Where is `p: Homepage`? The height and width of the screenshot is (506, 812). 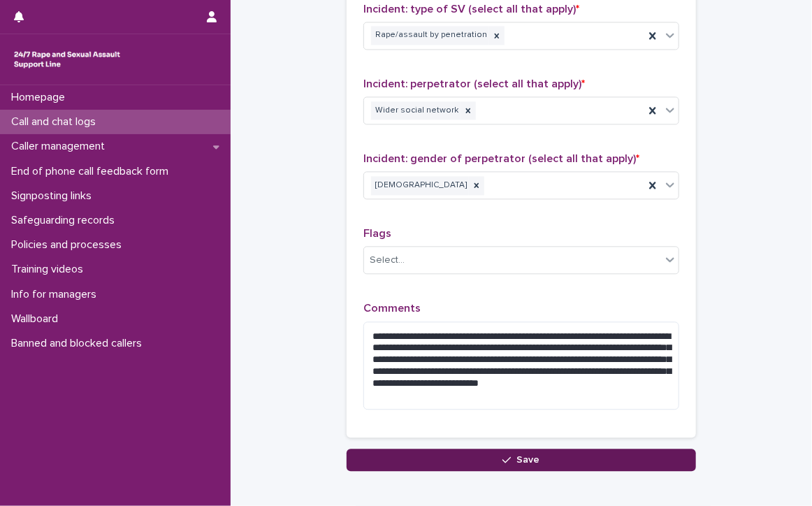
p: Homepage is located at coordinates (40, 97).